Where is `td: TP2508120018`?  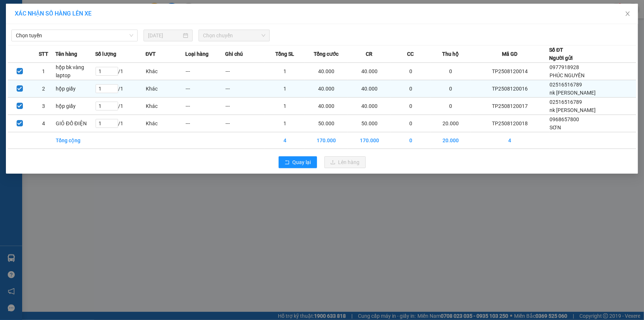
td: TP2508120018 is located at coordinates (510, 123).